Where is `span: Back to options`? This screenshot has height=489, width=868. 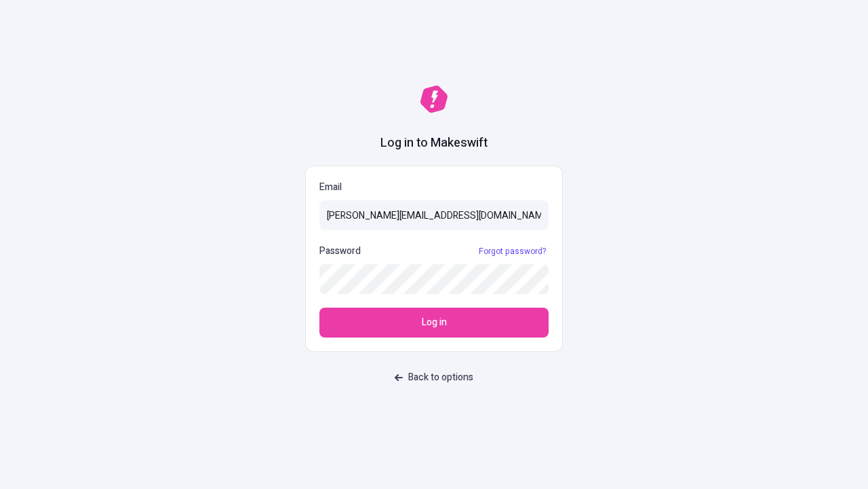
span: Back to options is located at coordinates (441, 377).